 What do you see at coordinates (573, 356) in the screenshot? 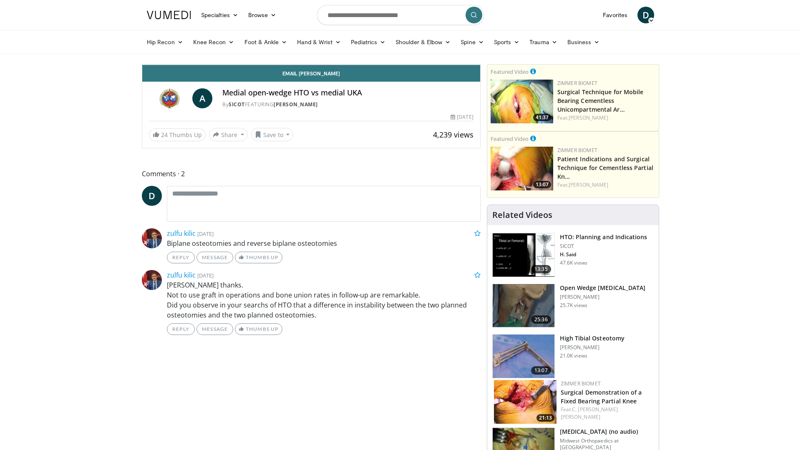
I see `p: 21.0K views` at bounding box center [573, 356].